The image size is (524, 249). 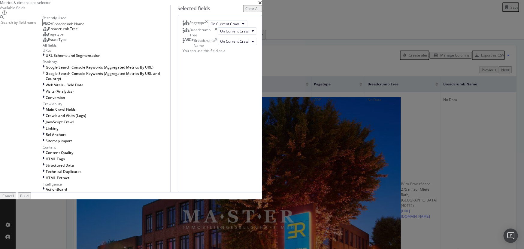 I want to click on span: HTML Extract, so click(x=57, y=177).